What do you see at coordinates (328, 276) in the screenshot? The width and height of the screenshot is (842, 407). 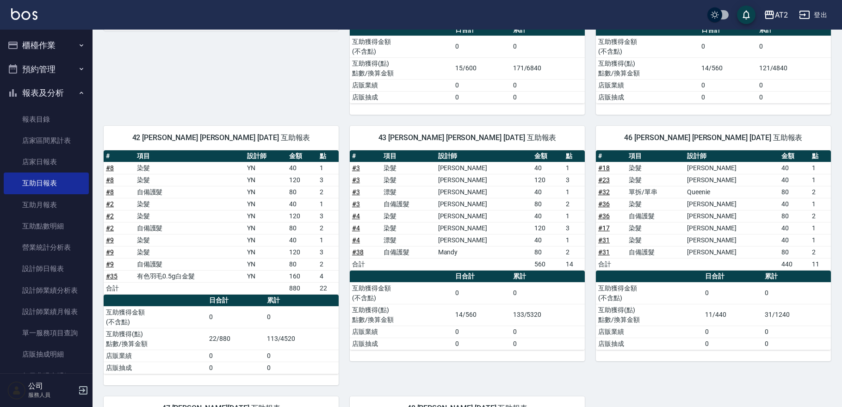 I see `td: 4` at bounding box center [328, 276].